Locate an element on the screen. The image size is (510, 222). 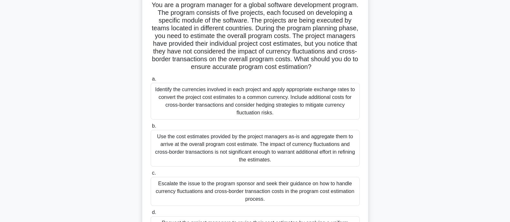
span: c. is located at coordinates (154, 173).